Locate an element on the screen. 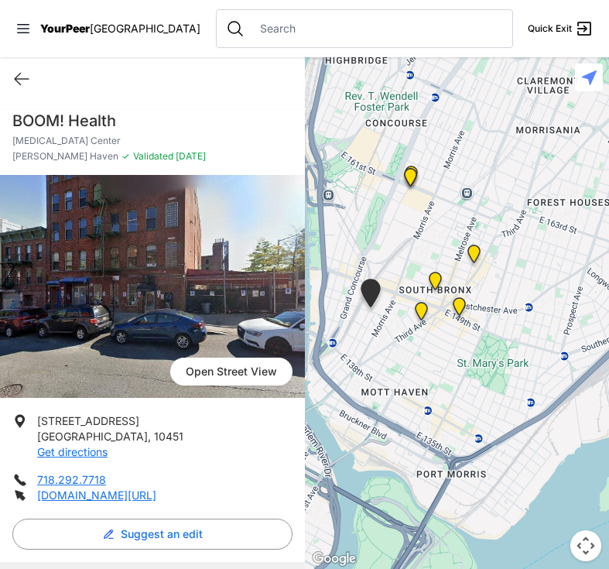  h1: BOOM! Health is located at coordinates (152, 121).